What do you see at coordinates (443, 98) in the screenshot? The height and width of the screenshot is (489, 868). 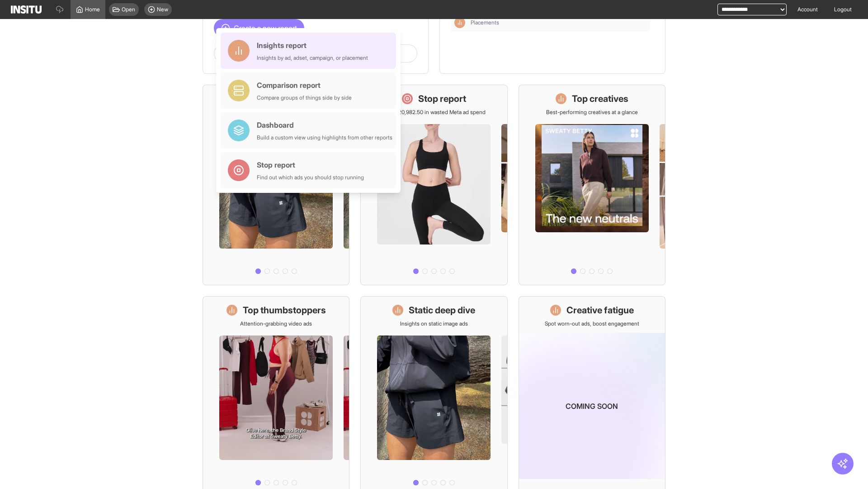 I see `h1: Stop report` at bounding box center [443, 98].